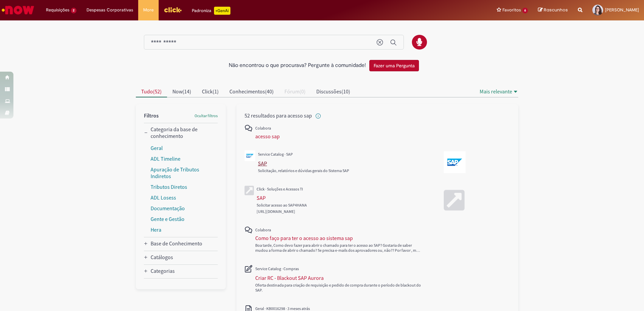  I want to click on span: Rascunhos, so click(556, 10).